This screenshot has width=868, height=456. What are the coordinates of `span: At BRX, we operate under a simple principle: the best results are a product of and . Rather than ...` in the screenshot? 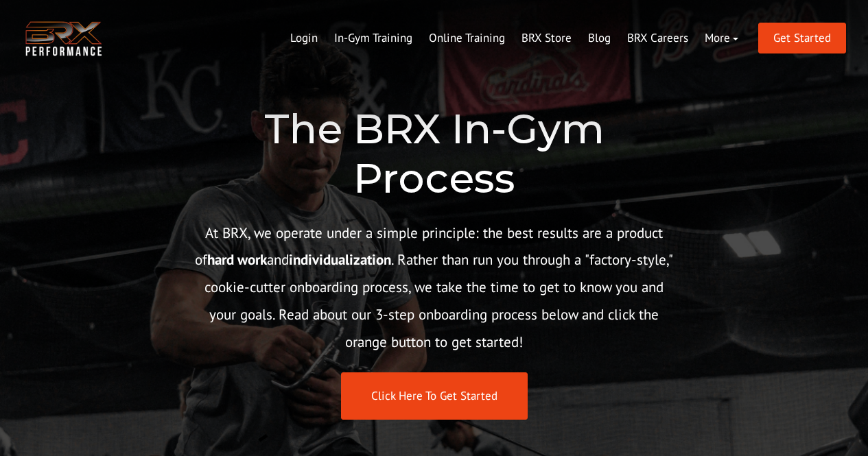 It's located at (434, 288).